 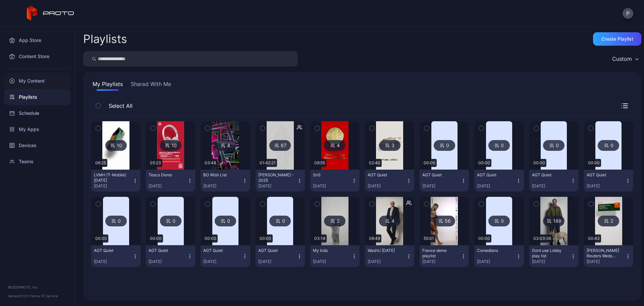 I want to click on span: Version 1.13.1 •, so click(x=19, y=296).